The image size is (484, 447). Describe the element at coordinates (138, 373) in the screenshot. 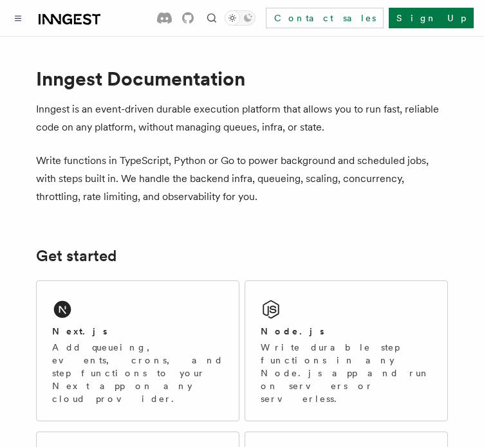

I see `p: Add queueing, events, crons, and step functions to your Next app on any cloud provider.` at that location.